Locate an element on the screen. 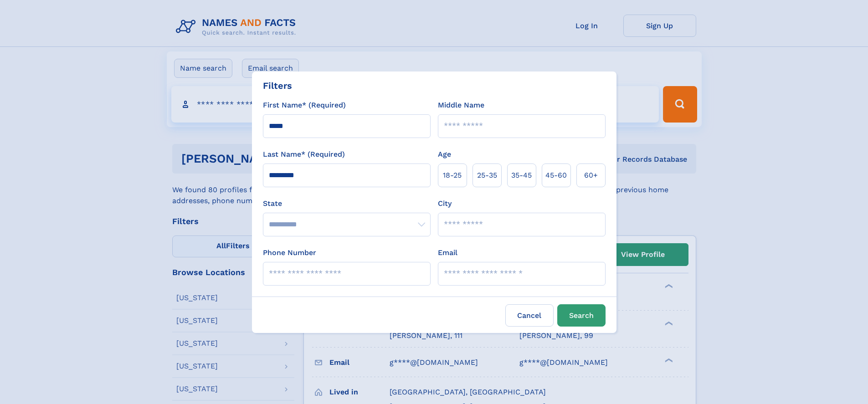 Image resolution: width=868 pixels, height=404 pixels. label: State is located at coordinates (347, 204).